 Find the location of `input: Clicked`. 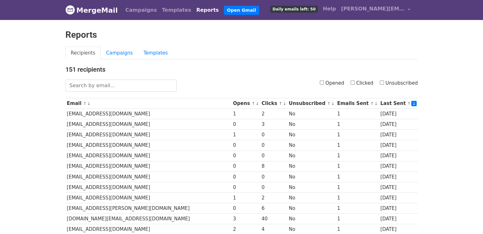

input: Clicked is located at coordinates (352, 82).